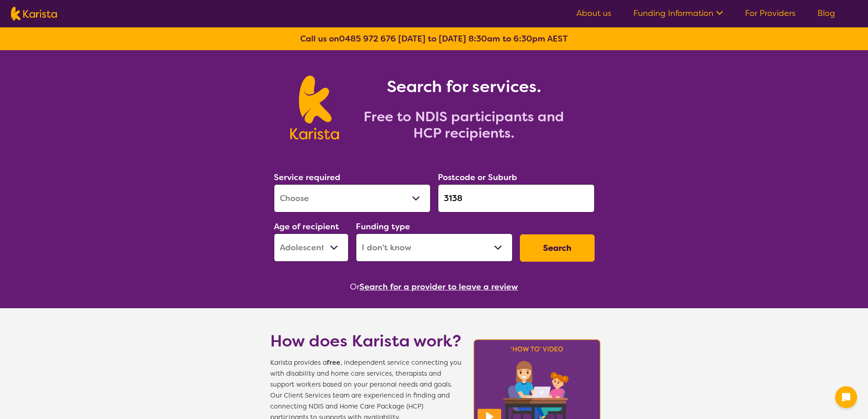  What do you see at coordinates (464, 125) in the screenshot?
I see `h2: Free to NDIS participants and HCP recipients.` at bounding box center [464, 125].